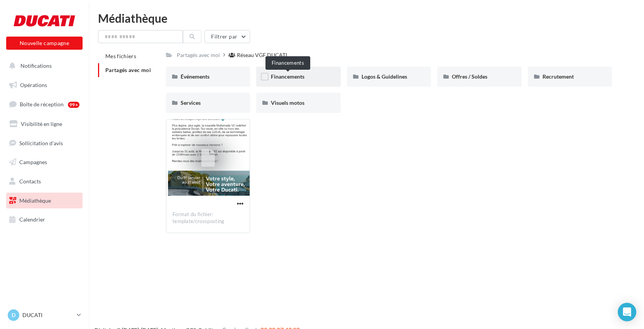 Image resolution: width=644 pixels, height=329 pixels. What do you see at coordinates (208, 218) in the screenshot?
I see `div: Format du fichier: template/crossposting` at bounding box center [208, 218].